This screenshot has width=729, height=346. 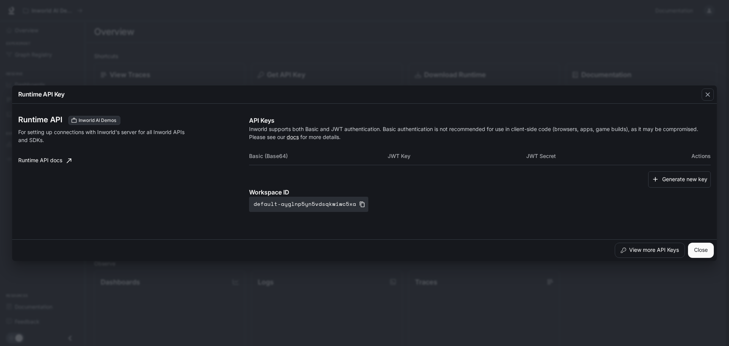 I want to click on span: Inworld AI Demos, so click(x=97, y=120).